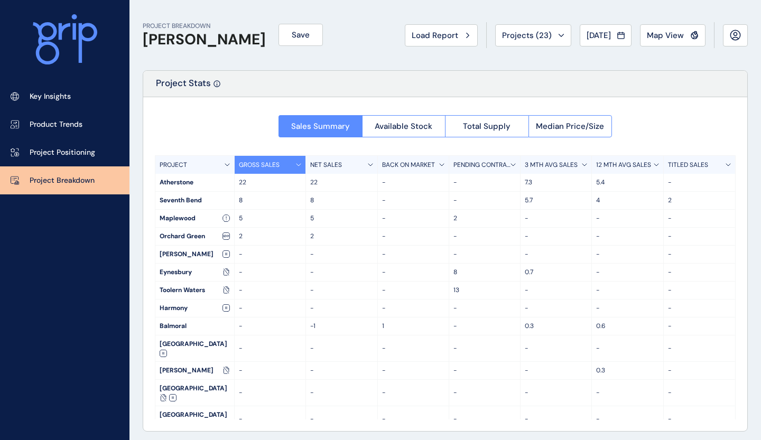  What do you see at coordinates (301, 35) in the screenshot?
I see `button: Save` at bounding box center [301, 35].